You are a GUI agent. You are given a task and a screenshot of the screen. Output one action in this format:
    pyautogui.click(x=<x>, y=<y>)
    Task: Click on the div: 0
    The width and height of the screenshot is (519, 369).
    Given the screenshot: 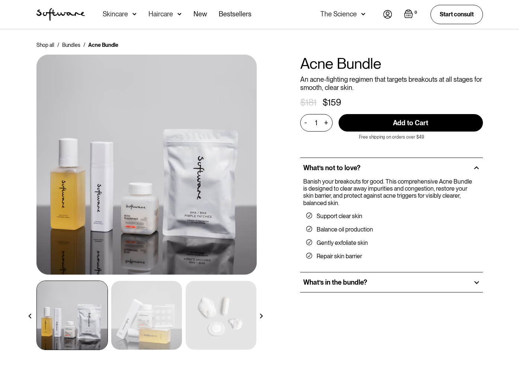 What is the action you would take?
    pyautogui.click(x=415, y=13)
    